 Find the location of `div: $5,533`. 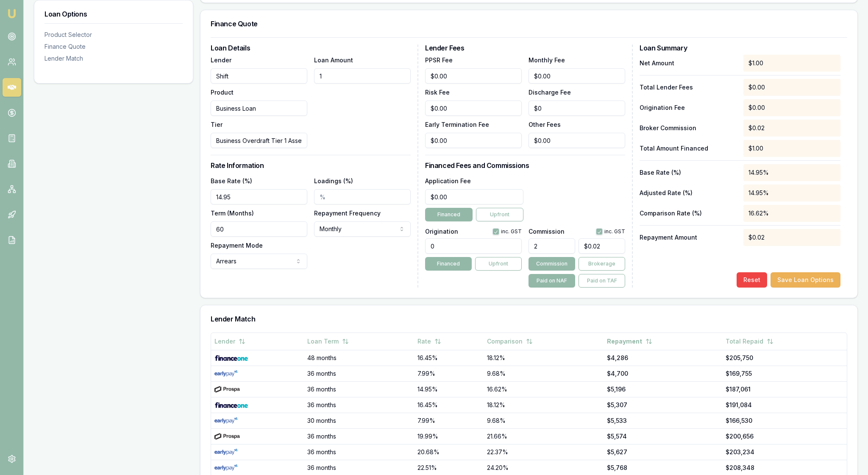

div: $5,533 is located at coordinates (663, 421).